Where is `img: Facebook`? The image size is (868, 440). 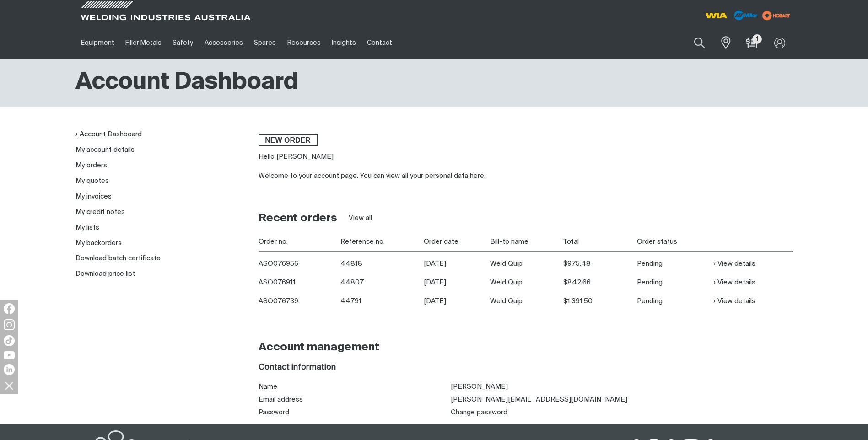
img: Facebook is located at coordinates (9, 308).